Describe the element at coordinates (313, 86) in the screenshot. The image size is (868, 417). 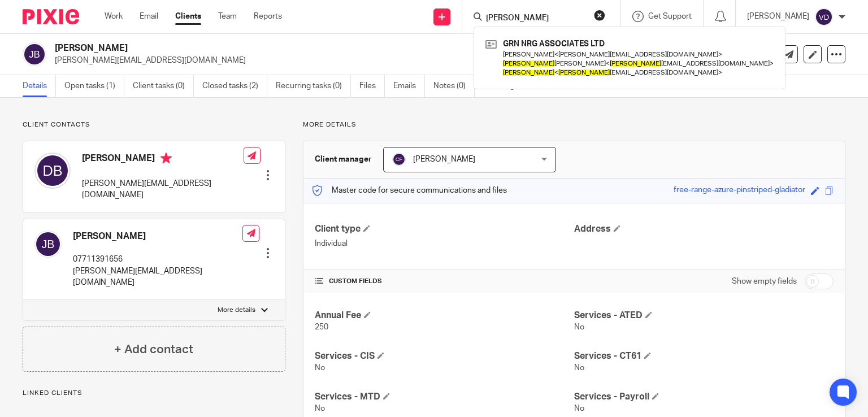
I see `a: Recurring tasks (0)` at that location.